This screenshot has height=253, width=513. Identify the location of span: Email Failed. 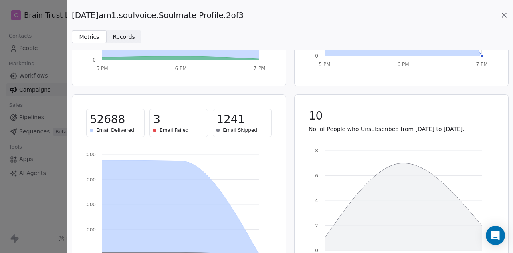
(174, 130).